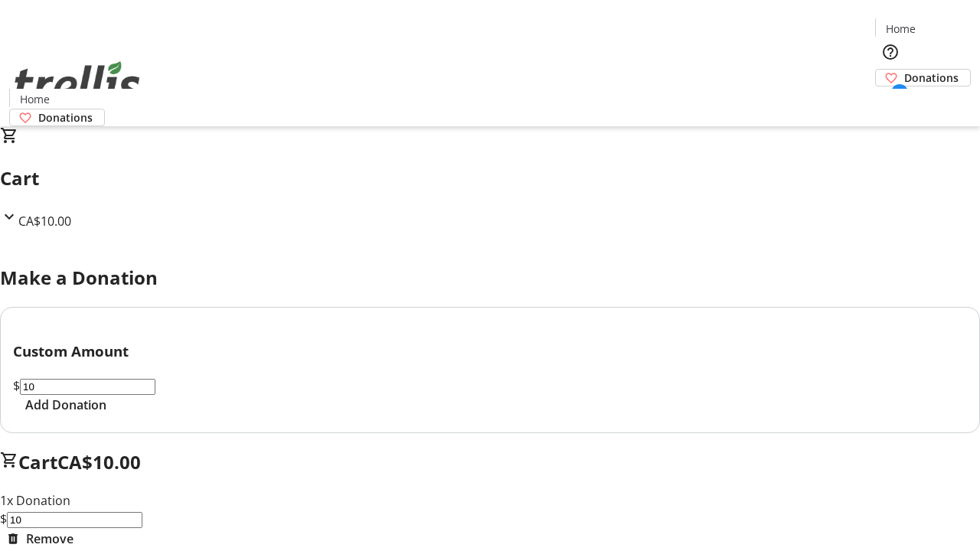  I want to click on h3: Custom Amount, so click(490, 352).